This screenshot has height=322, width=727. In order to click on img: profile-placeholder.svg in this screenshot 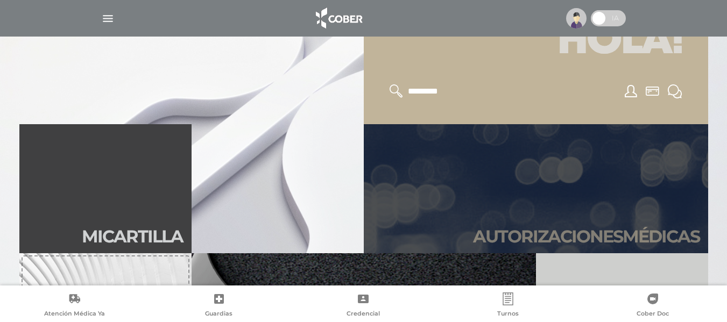, I will do `click(576, 18)`.